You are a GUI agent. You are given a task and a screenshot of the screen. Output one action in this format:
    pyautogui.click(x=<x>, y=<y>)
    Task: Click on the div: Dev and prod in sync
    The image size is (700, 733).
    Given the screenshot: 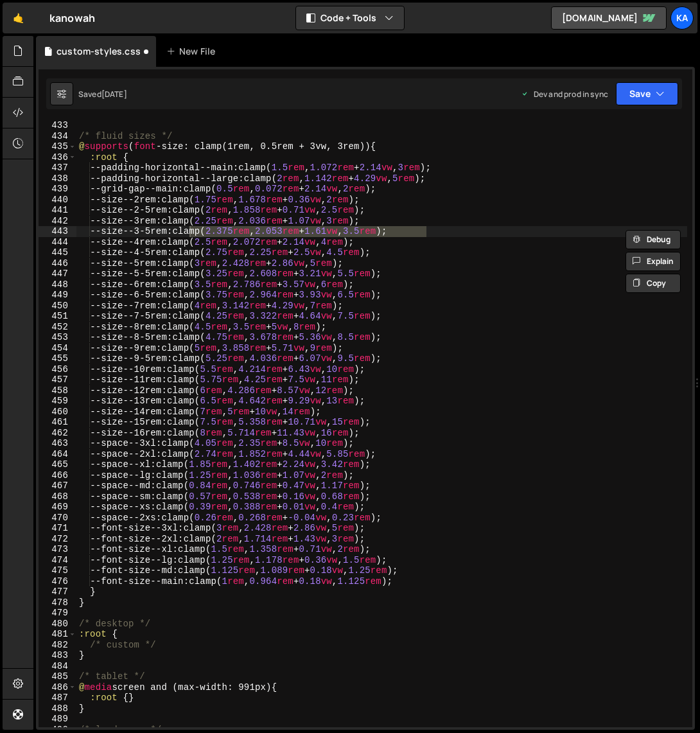 What is the action you would take?
    pyautogui.click(x=565, y=94)
    